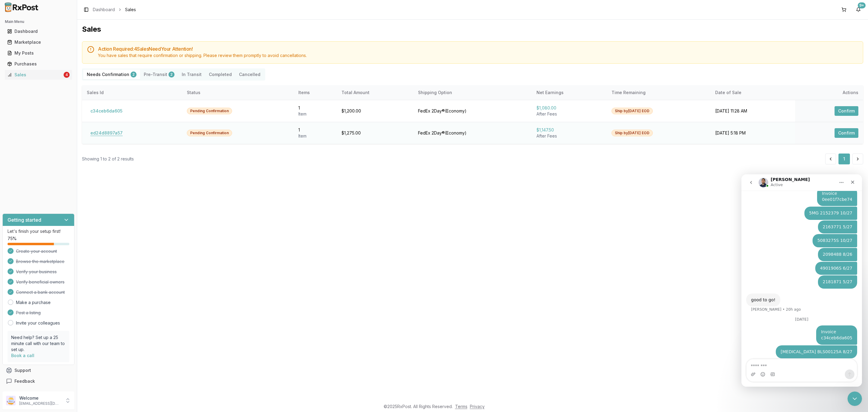  Describe the element at coordinates (22, 200) in the screenshot. I see `button: Emoji picker` at that location.